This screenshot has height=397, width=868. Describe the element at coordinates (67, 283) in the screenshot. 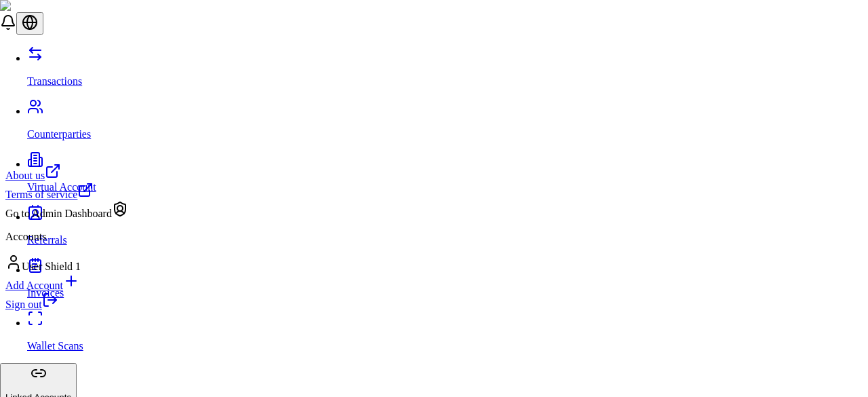

I see `a: Add Account` at that location.